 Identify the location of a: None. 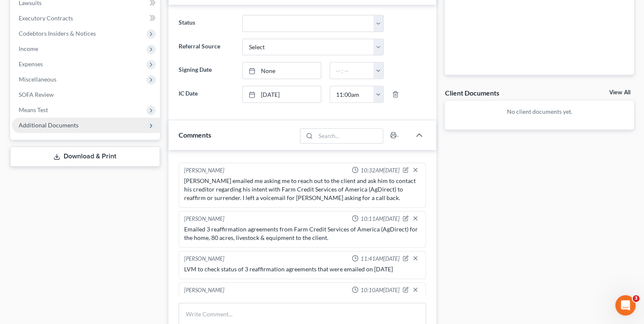
(281, 71).